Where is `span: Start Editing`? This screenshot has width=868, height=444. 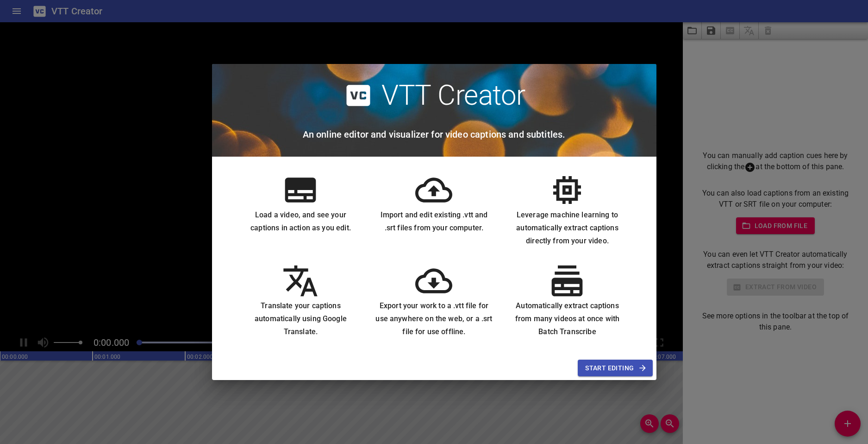 span: Start Editing is located at coordinates (615, 368).